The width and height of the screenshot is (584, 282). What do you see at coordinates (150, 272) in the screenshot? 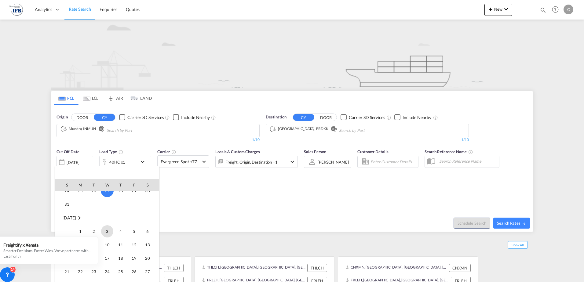
I see `td: Saturday September 27 2025` at bounding box center [150, 272].